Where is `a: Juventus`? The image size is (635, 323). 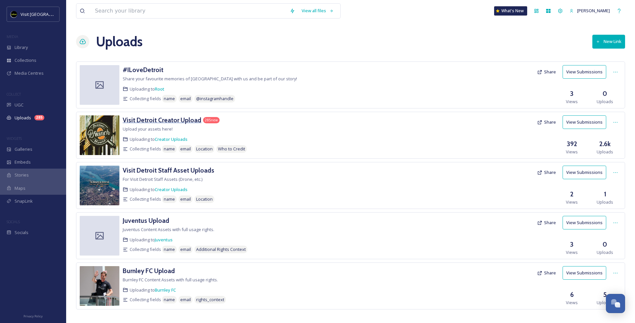
a: Juventus is located at coordinates (164, 240).